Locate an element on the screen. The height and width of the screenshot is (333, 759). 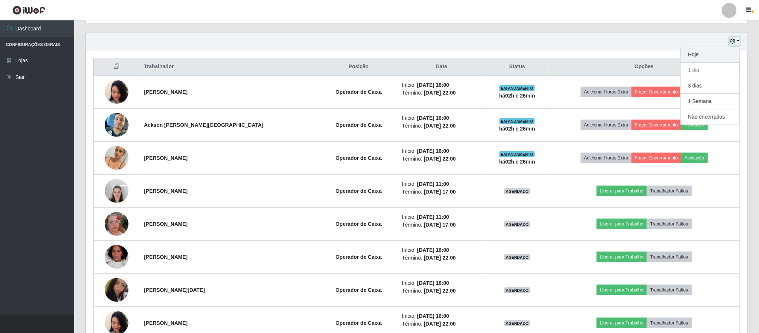
th: Status is located at coordinates (517, 67).